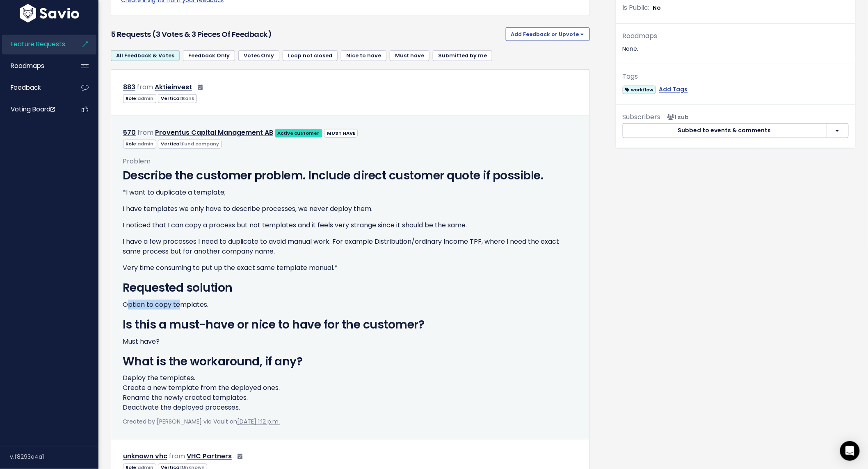  What do you see at coordinates (35, 88) in the screenshot?
I see `a: Feedback` at bounding box center [35, 88].